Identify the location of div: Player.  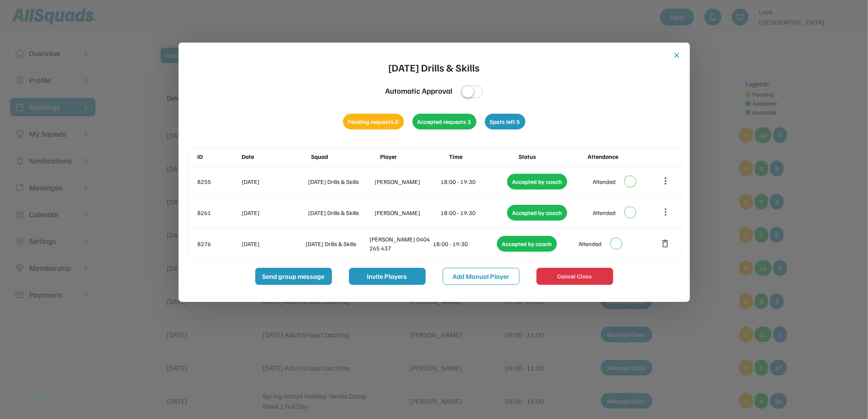
(414, 156).